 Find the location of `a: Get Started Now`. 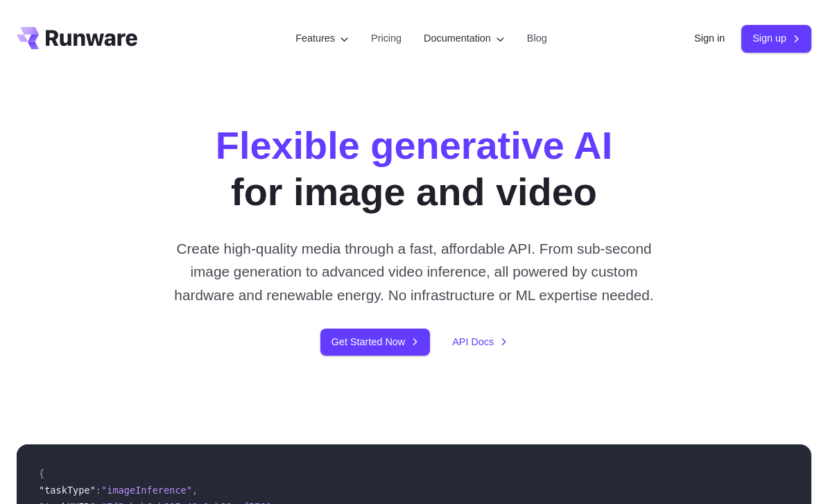

a: Get Started Now is located at coordinates (375, 342).